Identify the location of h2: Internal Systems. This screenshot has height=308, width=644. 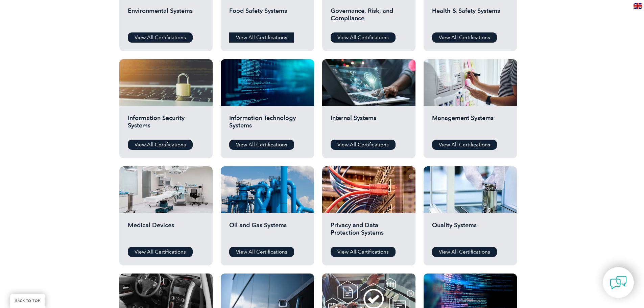
(369, 124).